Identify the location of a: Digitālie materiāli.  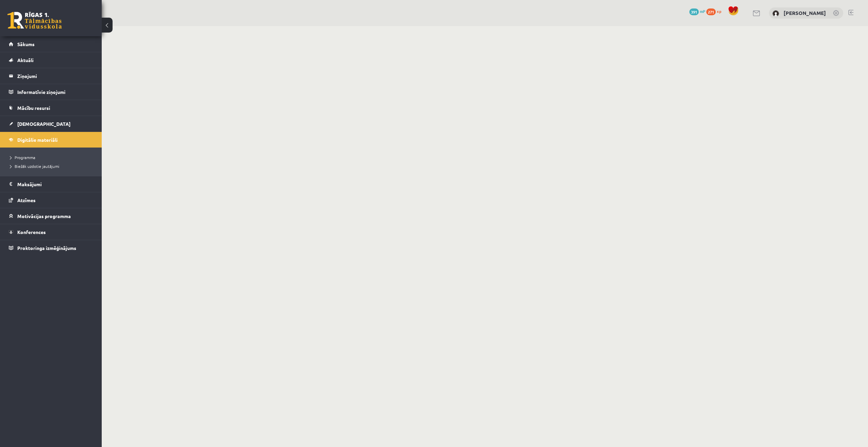
(51, 139).